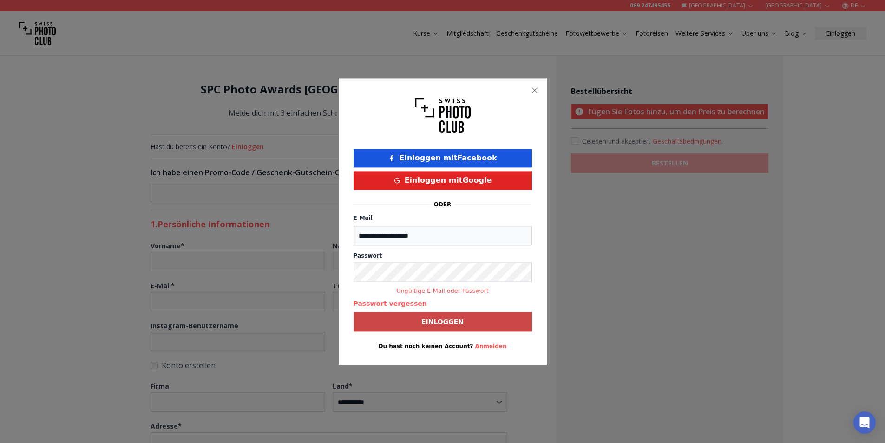 This screenshot has width=885, height=443. I want to click on button: Passwort vergessen, so click(390, 304).